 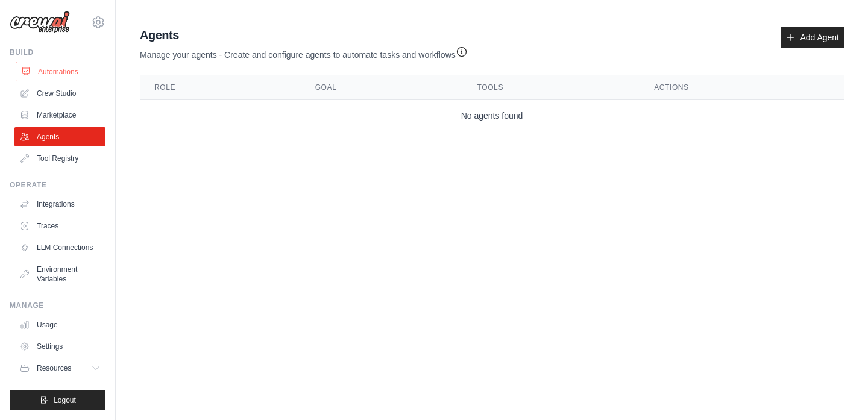 What do you see at coordinates (59, 226) in the screenshot?
I see `a: Traces` at bounding box center [59, 226].